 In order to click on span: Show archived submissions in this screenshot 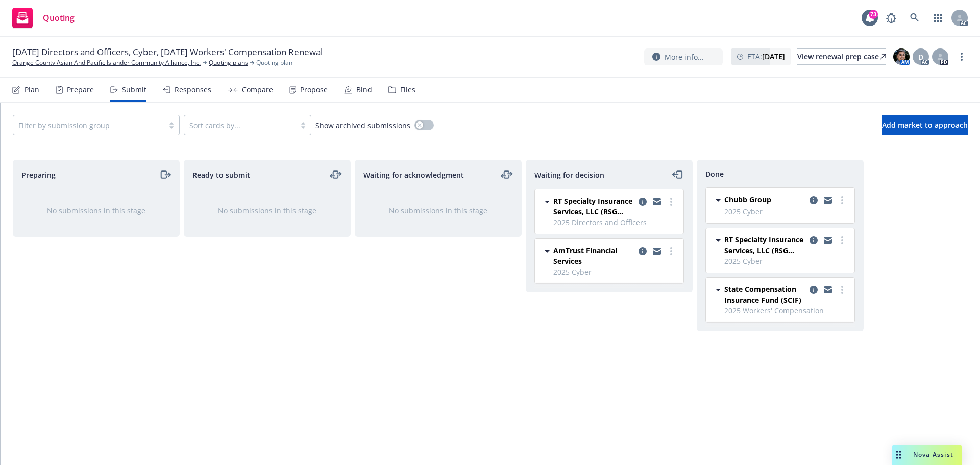, I will do `click(363, 125)`.